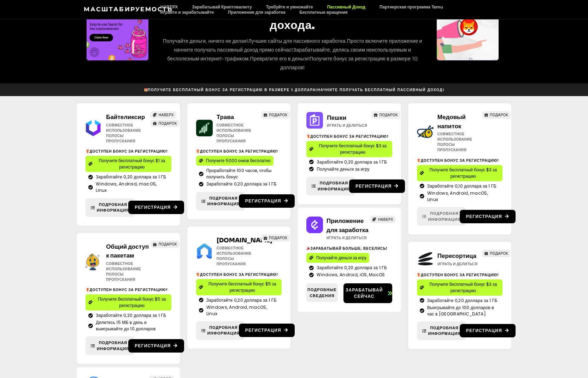 The image size is (588, 378). Describe the element at coordinates (205, 41) in the screenshot. I see `ya-tr-span: Получайте деньги, ничего не делая!` at that location.